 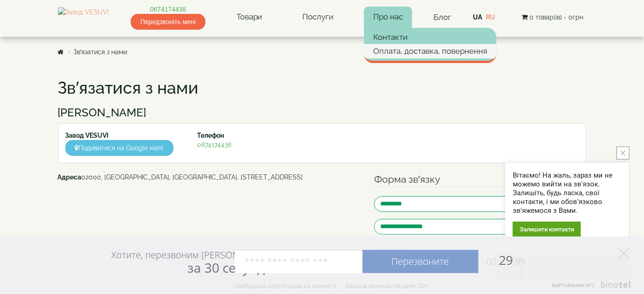 What do you see at coordinates (210, 136) in the screenshot?
I see `strong: Телефон` at bounding box center [210, 136].